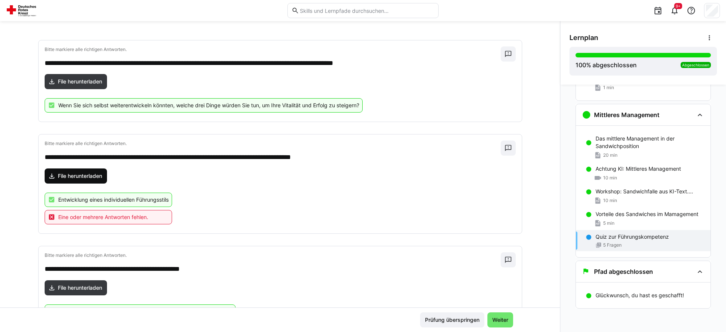  I want to click on p: Glückwunsch, du hast es geschafft!, so click(640, 296).